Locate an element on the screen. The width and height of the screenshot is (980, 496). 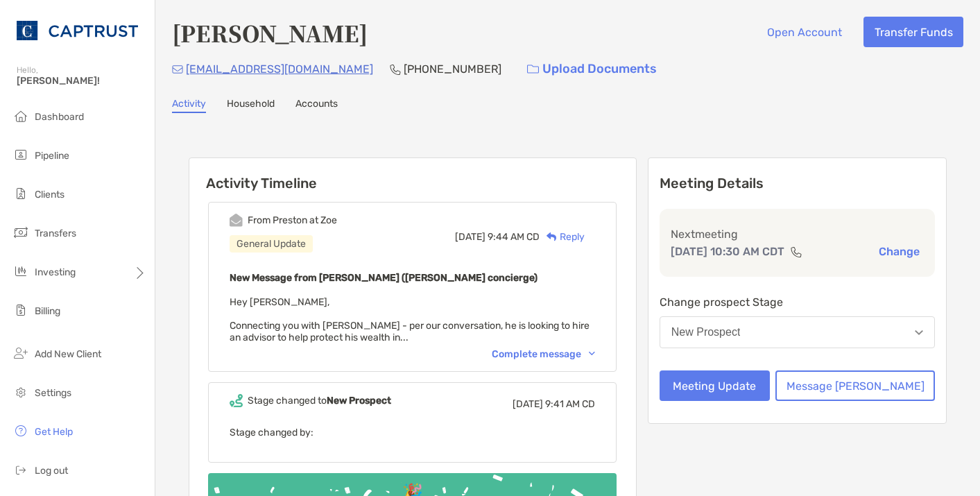
div: New Prospect is located at coordinates (706, 332).